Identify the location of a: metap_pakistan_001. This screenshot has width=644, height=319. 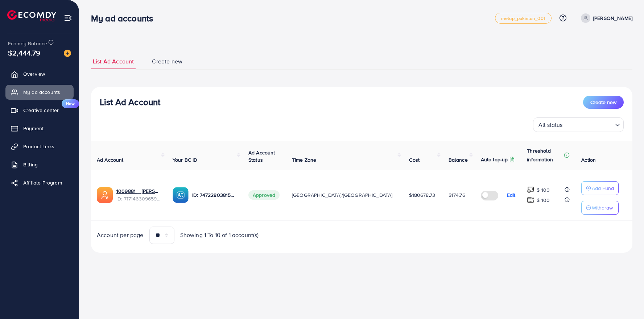
(523, 18).